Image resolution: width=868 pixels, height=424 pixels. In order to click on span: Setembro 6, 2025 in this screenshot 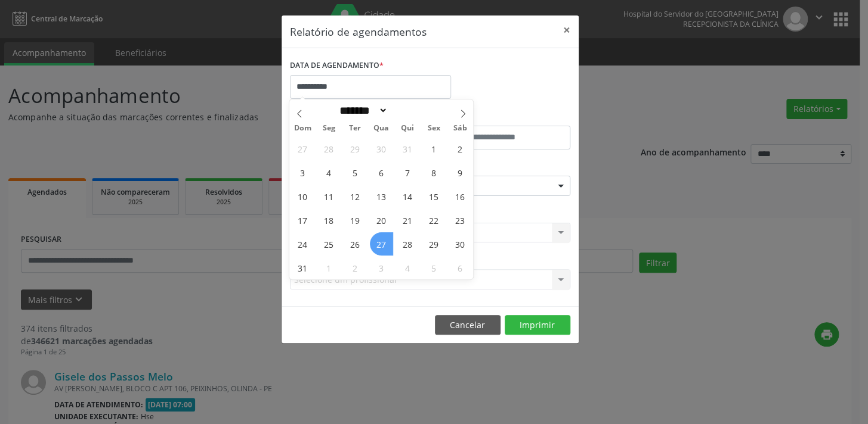, I will do `click(459, 267)`.